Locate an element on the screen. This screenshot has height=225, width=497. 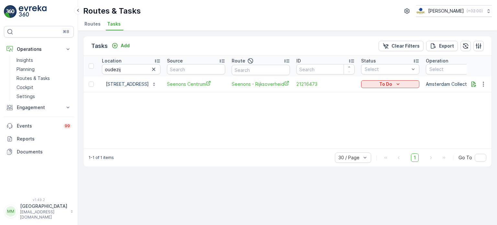
p: Settings is located at coordinates (26, 96).